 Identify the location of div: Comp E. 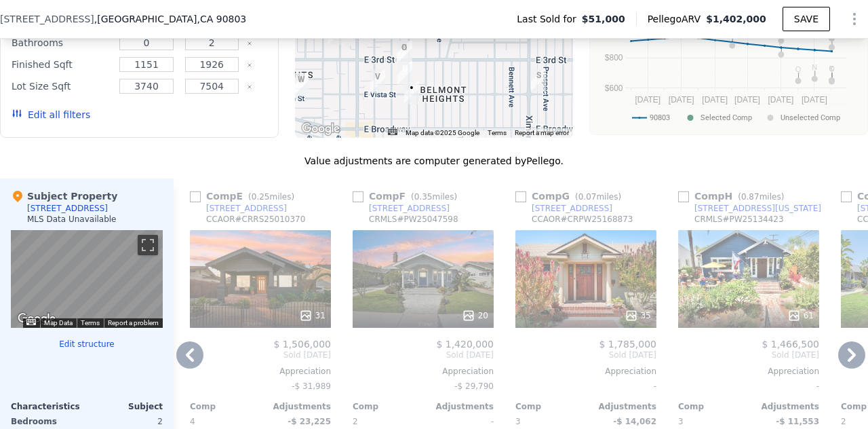
(245, 196).